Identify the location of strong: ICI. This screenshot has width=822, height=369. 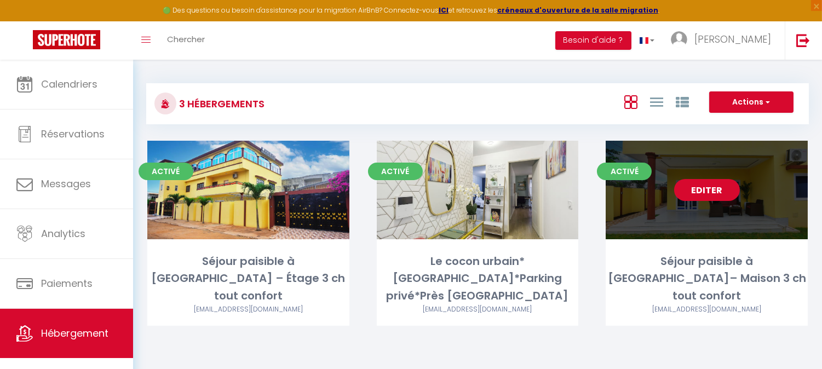
(444, 10).